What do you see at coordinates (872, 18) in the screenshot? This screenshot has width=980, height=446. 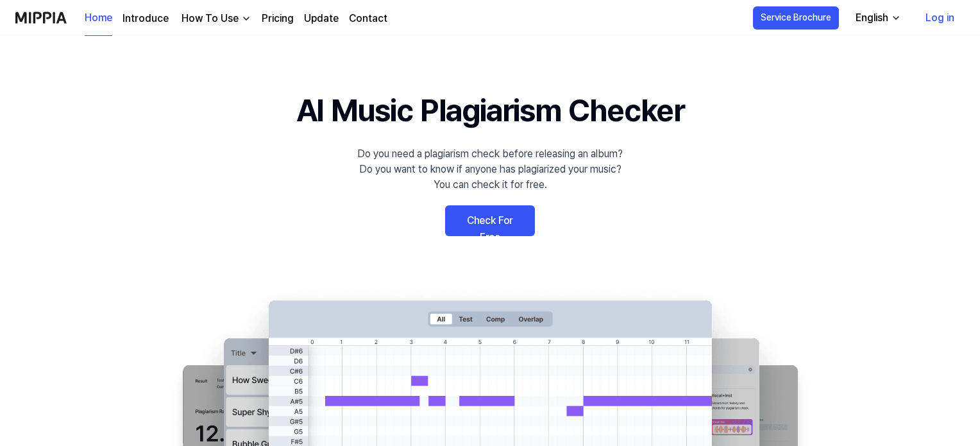 I see `div: English` at bounding box center [872, 18].